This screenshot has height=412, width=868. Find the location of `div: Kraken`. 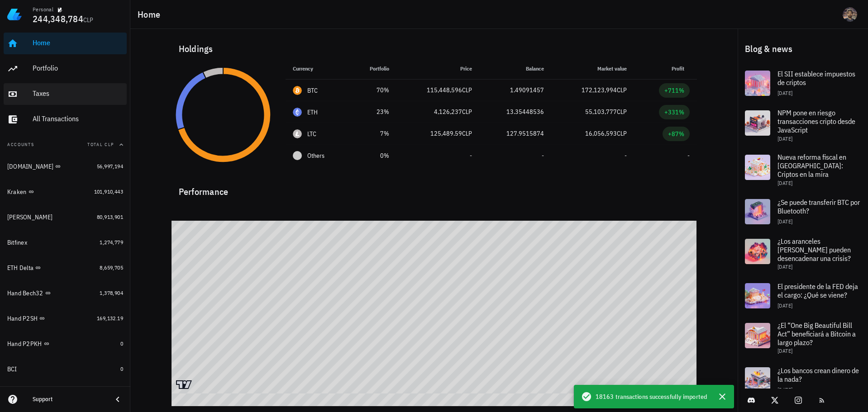

div: Kraken is located at coordinates (17, 191).